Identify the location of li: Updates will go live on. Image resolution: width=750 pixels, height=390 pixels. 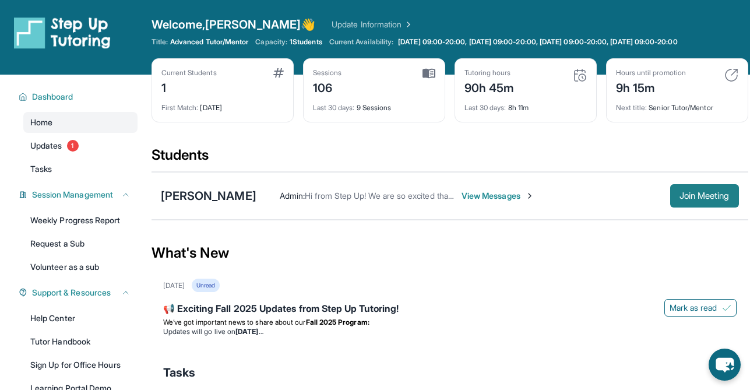
(450, 331).